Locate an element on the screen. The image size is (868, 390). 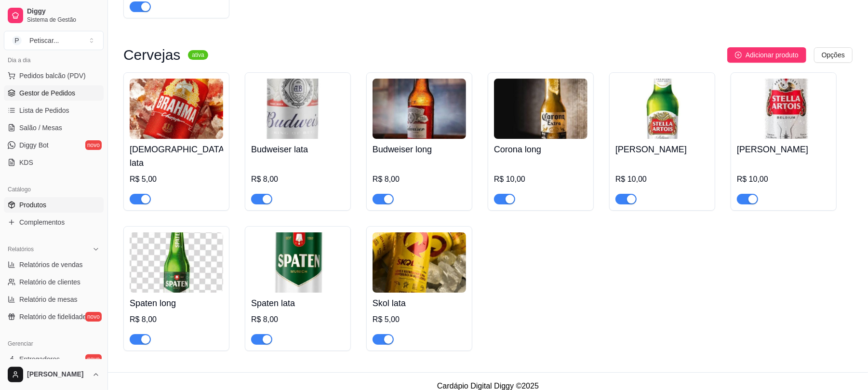
a: Lista de Pedidos is located at coordinates (54, 110).